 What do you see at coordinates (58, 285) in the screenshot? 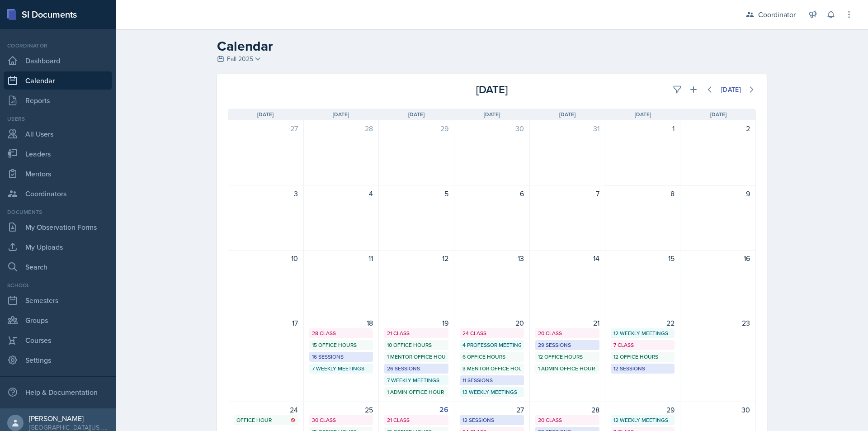
I see `div: School` at bounding box center [58, 285].